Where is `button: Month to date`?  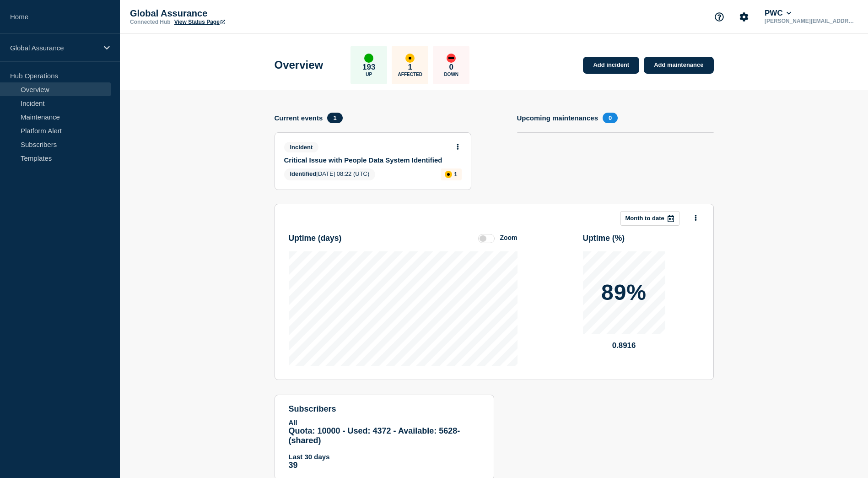 button: Month to date is located at coordinates (650, 218).